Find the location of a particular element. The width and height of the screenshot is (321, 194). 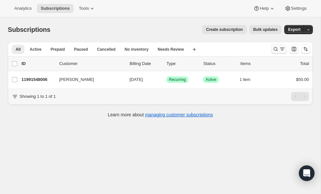

button: Create new view is located at coordinates (194, 50).